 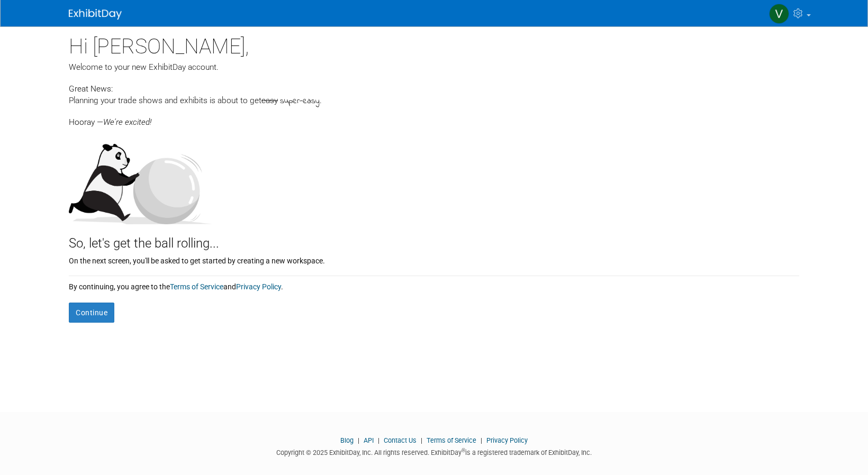 What do you see at coordinates (347, 440) in the screenshot?
I see `a: Blog` at bounding box center [347, 440].